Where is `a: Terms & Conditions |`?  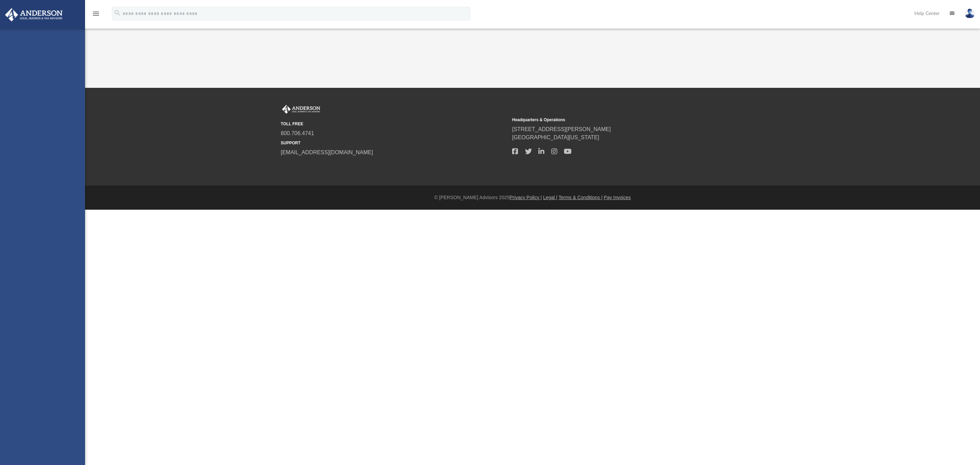
a: Terms & Conditions | is located at coordinates (581, 198).